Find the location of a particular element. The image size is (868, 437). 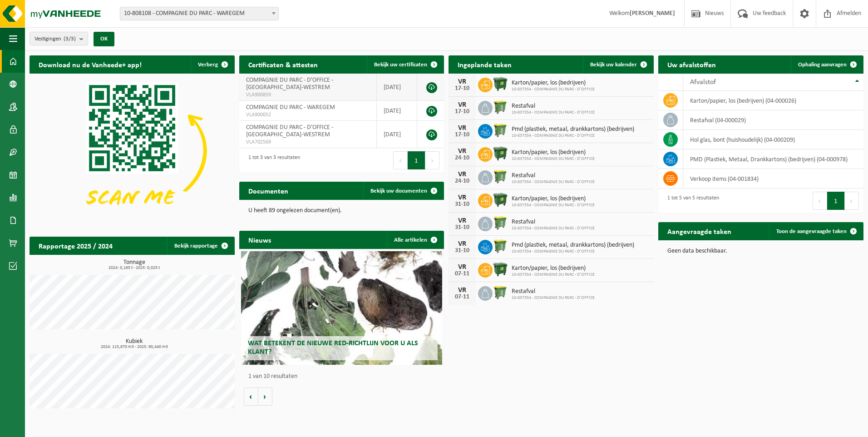

a: Bekijk rapportage is located at coordinates (200, 246).